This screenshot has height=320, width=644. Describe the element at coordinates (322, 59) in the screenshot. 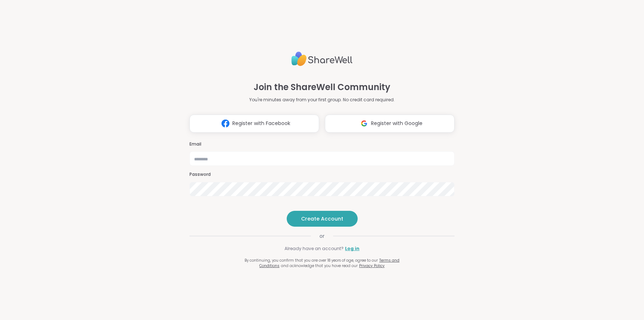

I see `img: ShareWell Logo` at that location.